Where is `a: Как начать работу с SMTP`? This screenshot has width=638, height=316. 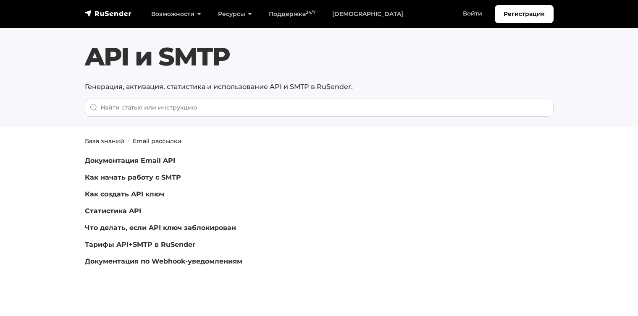 a: Как начать работу с SMTP is located at coordinates (133, 177).